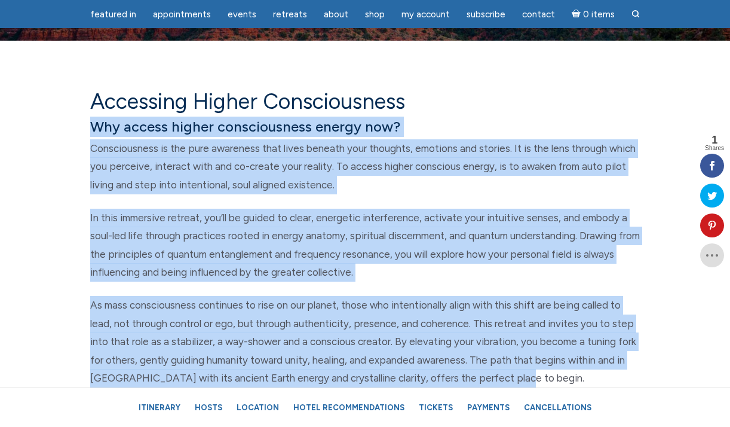 The height and width of the screenshot is (427, 730). What do you see at coordinates (538, 14) in the screenshot?
I see `a: Contact` at bounding box center [538, 14].